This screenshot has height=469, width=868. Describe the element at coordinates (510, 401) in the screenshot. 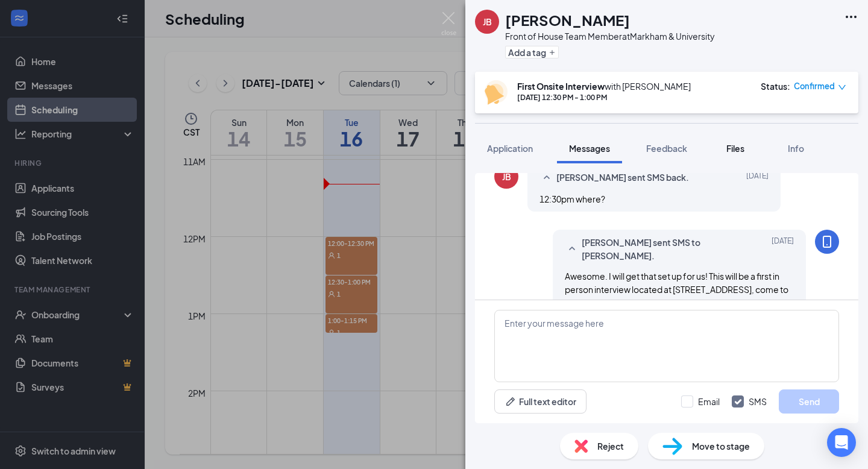

I see `svg: Pen` at that location.